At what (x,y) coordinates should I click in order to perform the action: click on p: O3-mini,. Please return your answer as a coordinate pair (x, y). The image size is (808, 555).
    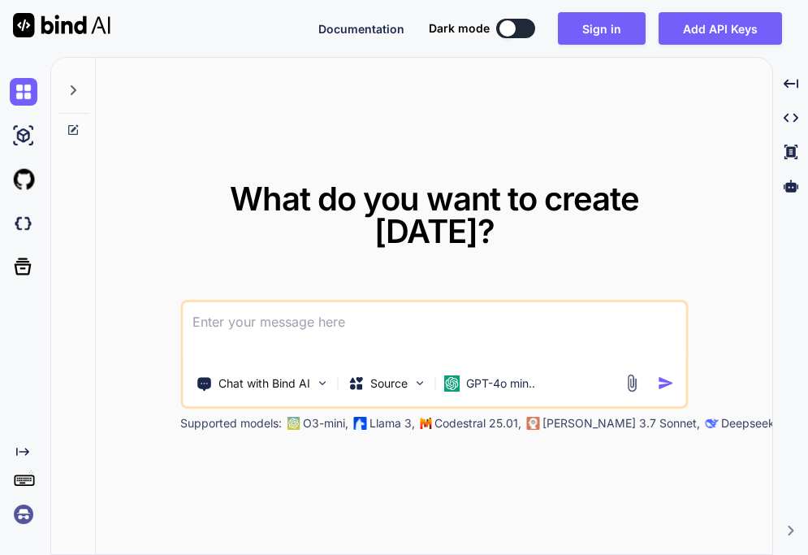
    Looking at the image, I should click on (326, 423).